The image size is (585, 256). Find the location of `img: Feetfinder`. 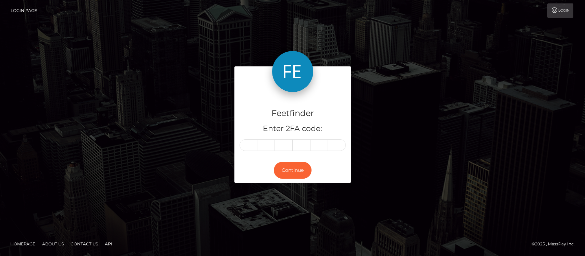

img: Feetfinder is located at coordinates (293, 72).